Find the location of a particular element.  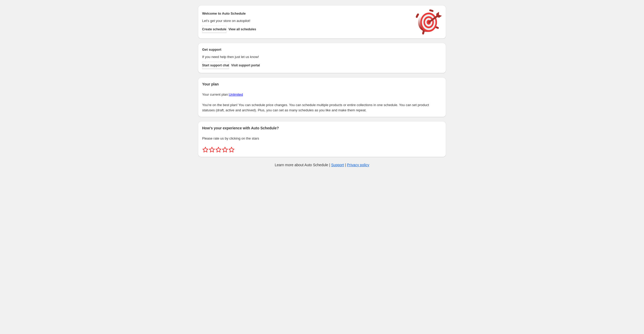

a: Start support chat is located at coordinates (216, 65).